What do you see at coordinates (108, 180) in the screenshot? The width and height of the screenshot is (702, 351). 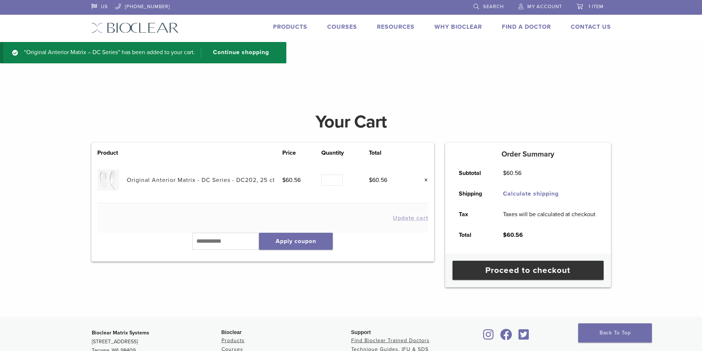 I see `img: Original Anterior Matrix - DC Series - DC202, 25 ct` at bounding box center [108, 180].